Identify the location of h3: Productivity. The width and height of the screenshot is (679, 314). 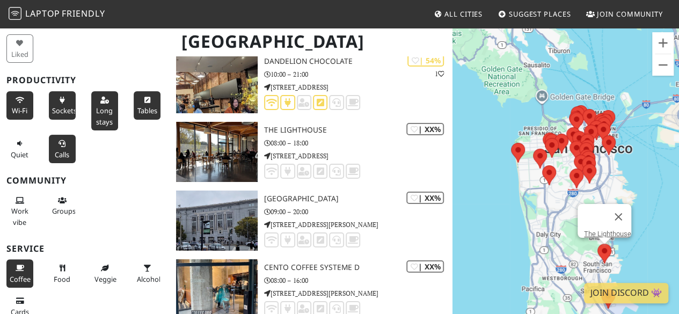
(85, 80).